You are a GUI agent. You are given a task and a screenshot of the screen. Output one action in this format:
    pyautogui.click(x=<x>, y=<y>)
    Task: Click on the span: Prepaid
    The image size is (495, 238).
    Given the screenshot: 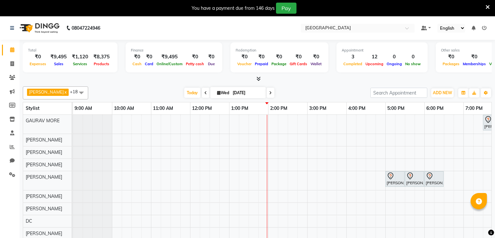 What is the action you would take?
    pyautogui.click(x=261, y=64)
    